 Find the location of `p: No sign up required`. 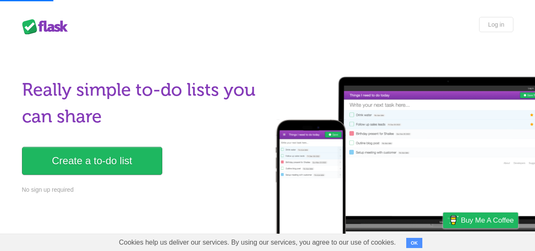

p: No sign up required is located at coordinates (142, 190).